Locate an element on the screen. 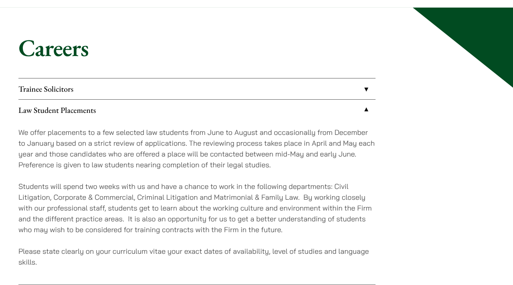 The image size is (513, 285). p: Students will spend two weeks with us and have a chance to work in the following departments: Civ... is located at coordinates (197, 208).